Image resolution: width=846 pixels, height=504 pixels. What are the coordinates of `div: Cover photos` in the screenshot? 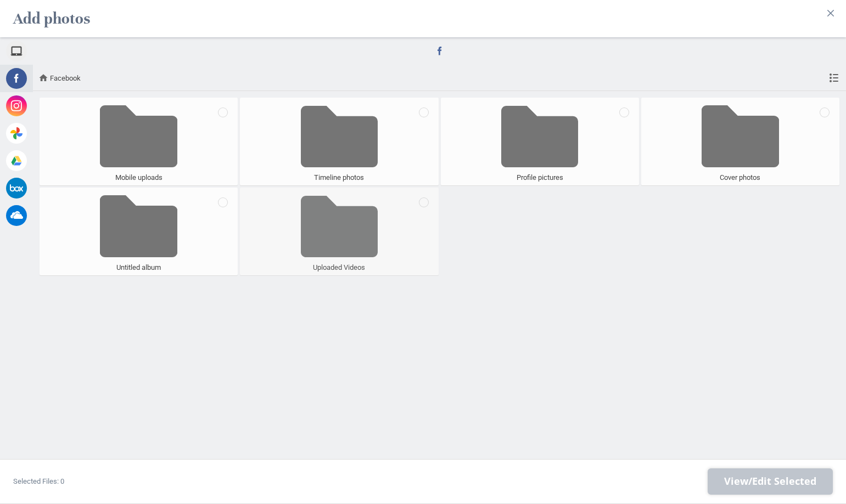 It's located at (740, 142).